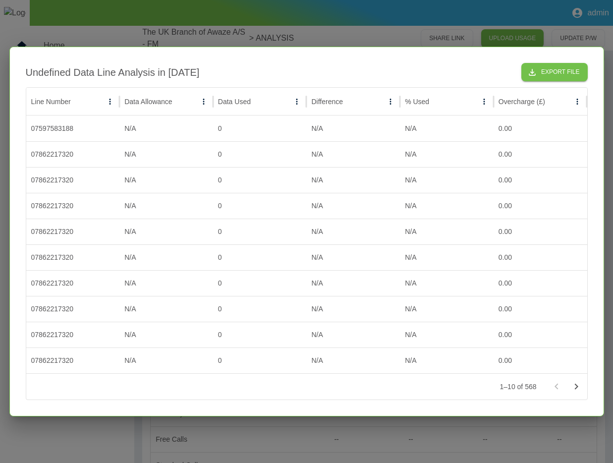 This screenshot has height=463, width=613. What do you see at coordinates (148, 102) in the screenshot?
I see `div: Data Allowance` at bounding box center [148, 102].